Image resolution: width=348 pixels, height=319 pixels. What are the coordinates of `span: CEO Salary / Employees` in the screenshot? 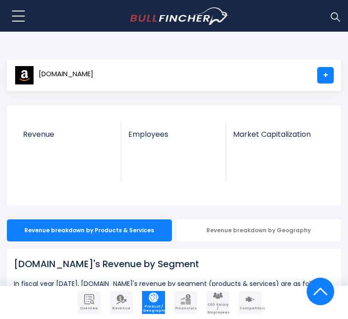 It's located at (218, 309).